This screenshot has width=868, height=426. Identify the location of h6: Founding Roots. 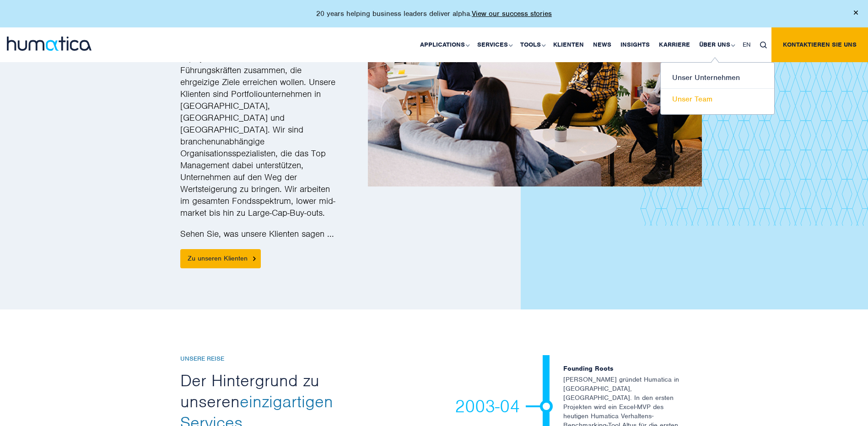
(625, 369).